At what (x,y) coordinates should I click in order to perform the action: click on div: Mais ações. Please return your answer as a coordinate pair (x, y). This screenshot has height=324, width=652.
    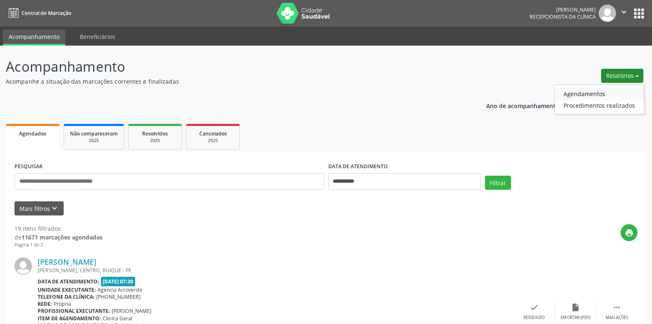
    Looking at the image, I should click on (617, 317).